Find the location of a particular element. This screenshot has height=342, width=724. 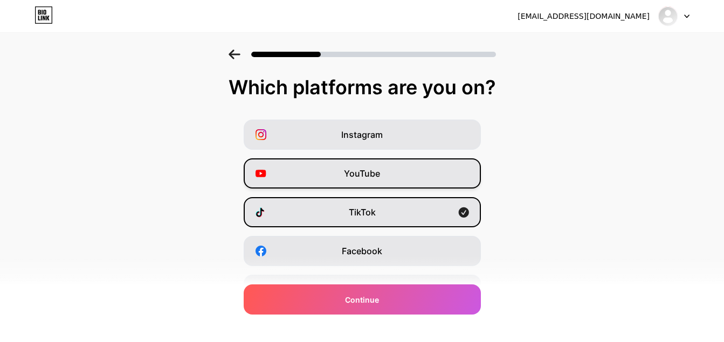

div: Which platforms are you on? is located at coordinates (362, 87).